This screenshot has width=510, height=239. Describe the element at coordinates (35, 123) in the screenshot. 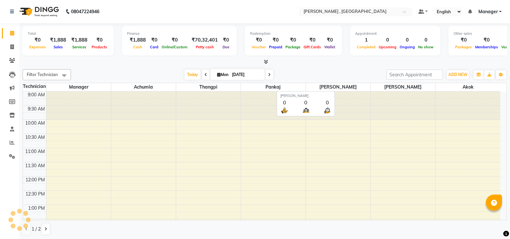

I see `div: 10:00 AM` at that location.